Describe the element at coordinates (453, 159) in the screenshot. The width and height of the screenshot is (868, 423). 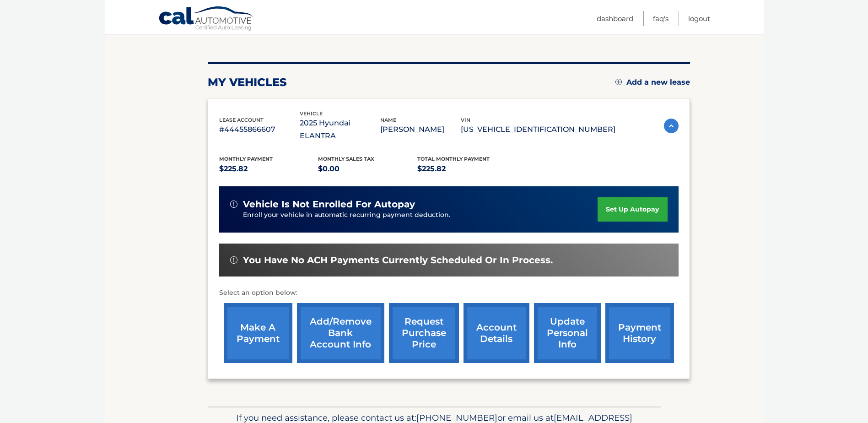
I see `span: Total Monthly Payment` at that location.